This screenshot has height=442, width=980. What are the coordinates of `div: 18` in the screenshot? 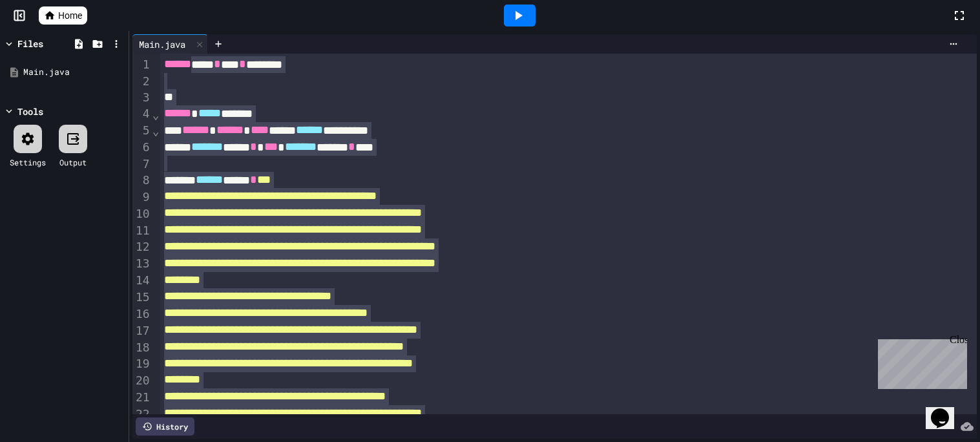 It's located at (142, 347).